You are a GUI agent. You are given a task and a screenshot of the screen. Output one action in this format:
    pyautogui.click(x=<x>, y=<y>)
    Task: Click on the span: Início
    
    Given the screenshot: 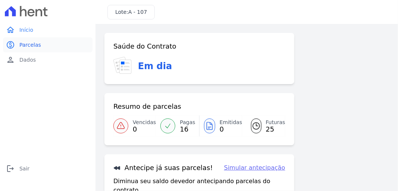 What is the action you would take?
    pyautogui.click(x=26, y=30)
    